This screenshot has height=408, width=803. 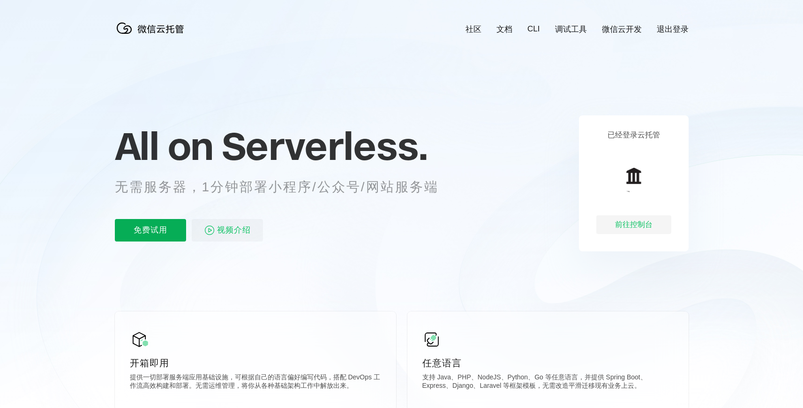 I want to click on p: 任意语言, so click(x=548, y=363).